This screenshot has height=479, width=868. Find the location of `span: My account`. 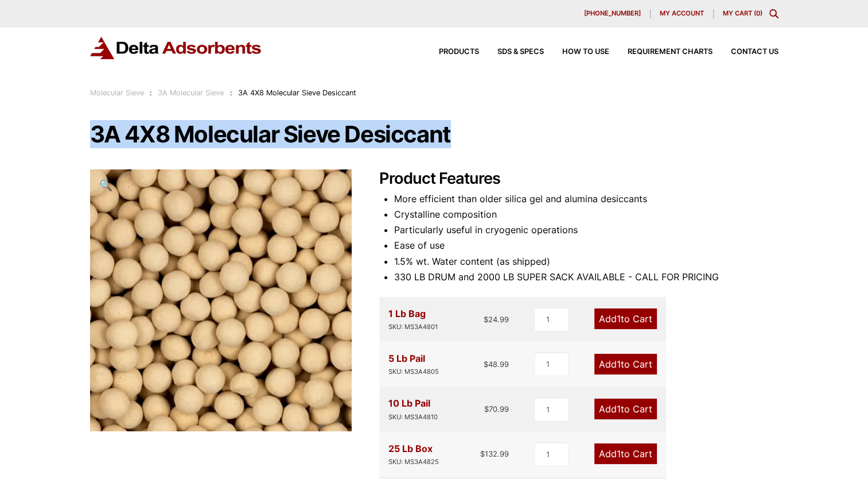

span: My account is located at coordinates (682, 13).